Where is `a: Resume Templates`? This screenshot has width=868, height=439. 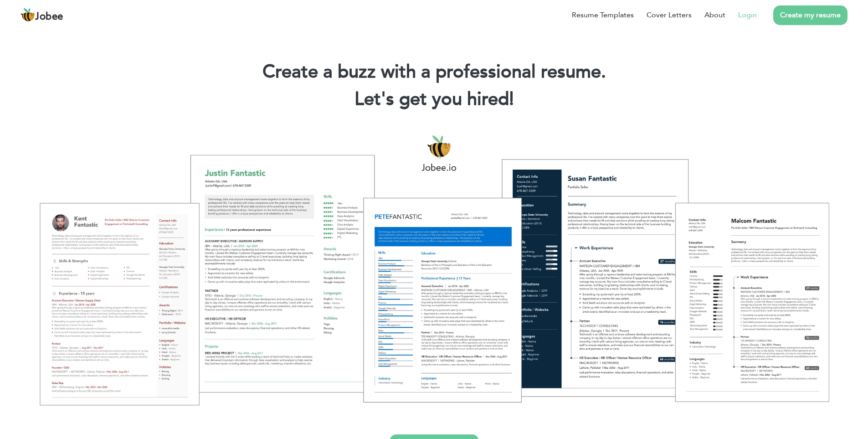
a: Resume Templates is located at coordinates (602, 15).